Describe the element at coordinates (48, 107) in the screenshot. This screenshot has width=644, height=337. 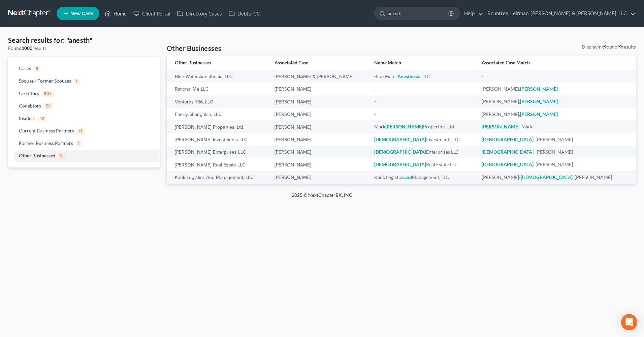
I see `span: 51` at that location.